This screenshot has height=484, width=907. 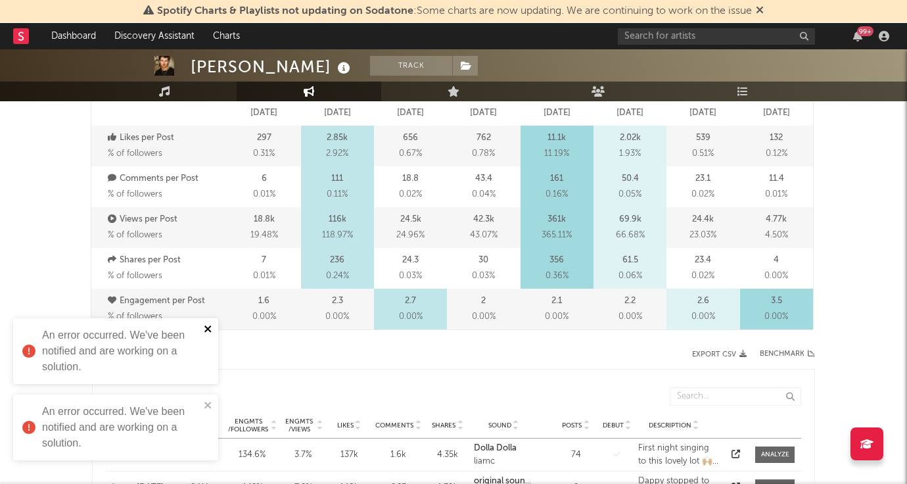 I want to click on a: Benchmark, so click(x=787, y=354).